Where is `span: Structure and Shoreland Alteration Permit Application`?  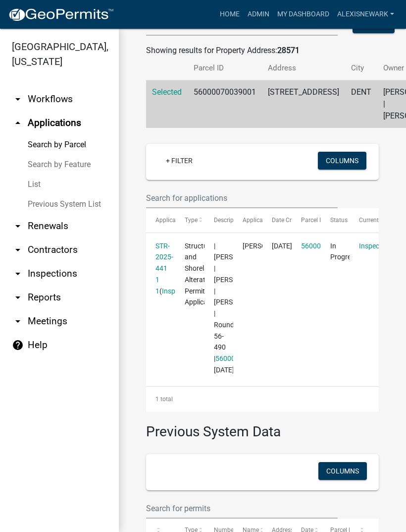
span: Structure and Shoreland Alteration Permit Application is located at coordinates (202, 274).